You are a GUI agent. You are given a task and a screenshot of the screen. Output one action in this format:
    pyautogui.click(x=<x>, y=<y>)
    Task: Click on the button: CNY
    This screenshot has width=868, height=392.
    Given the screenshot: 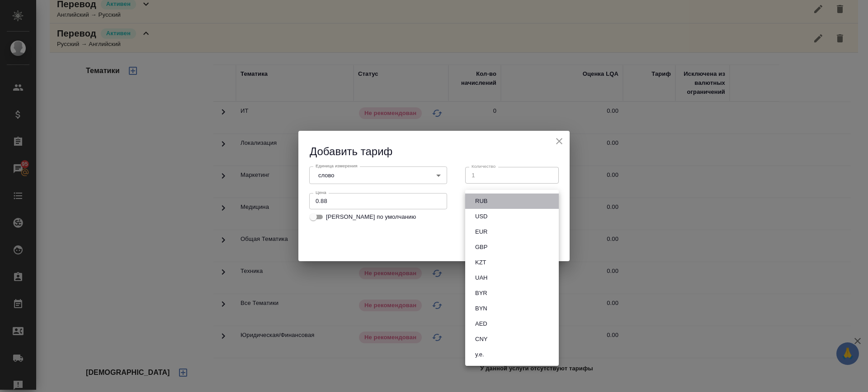 What is the action you would take?
    pyautogui.click(x=481, y=339)
    